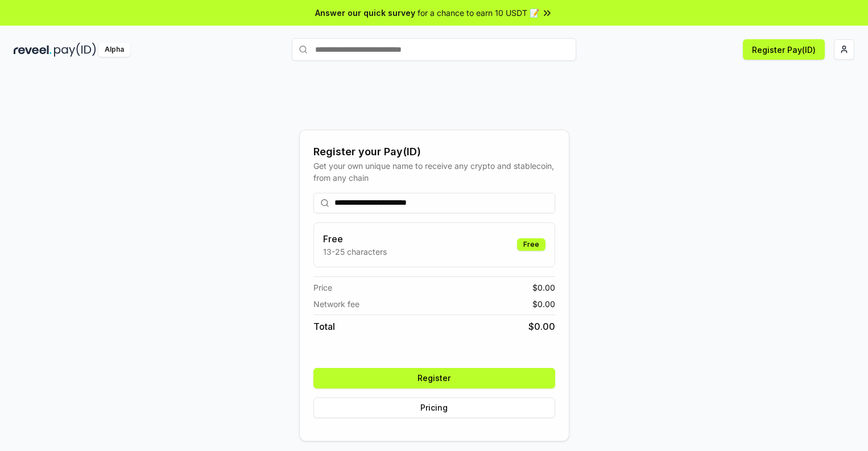 The image size is (868, 451). Describe the element at coordinates (434, 378) in the screenshot. I see `button: Register` at that location.